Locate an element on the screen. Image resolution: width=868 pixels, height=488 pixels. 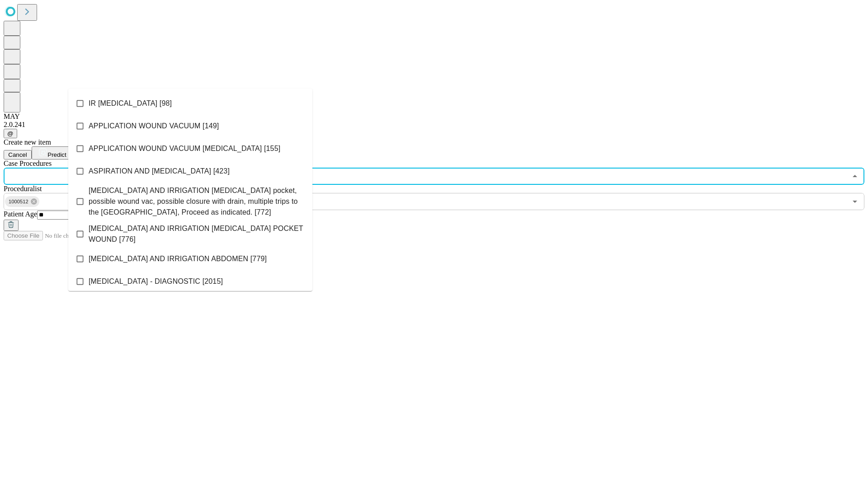
button: Predict is located at coordinates (52, 153).